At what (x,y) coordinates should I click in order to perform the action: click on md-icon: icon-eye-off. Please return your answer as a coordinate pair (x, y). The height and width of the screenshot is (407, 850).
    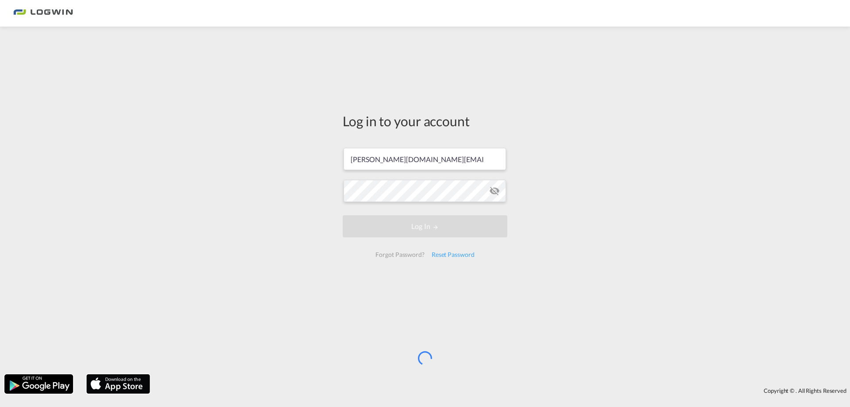
    Looking at the image, I should click on (495, 191).